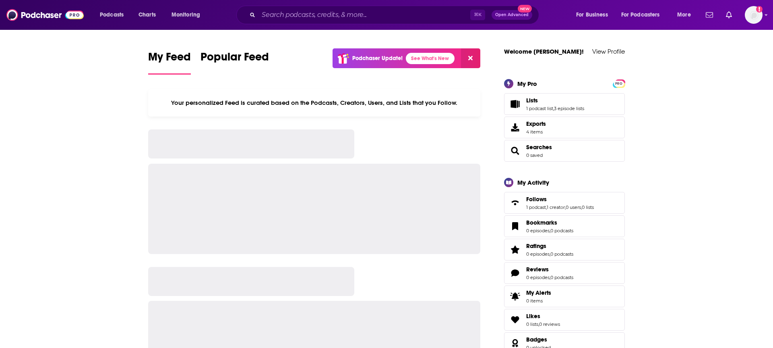  What do you see at coordinates (525, 8) in the screenshot?
I see `span: New` at bounding box center [525, 8].